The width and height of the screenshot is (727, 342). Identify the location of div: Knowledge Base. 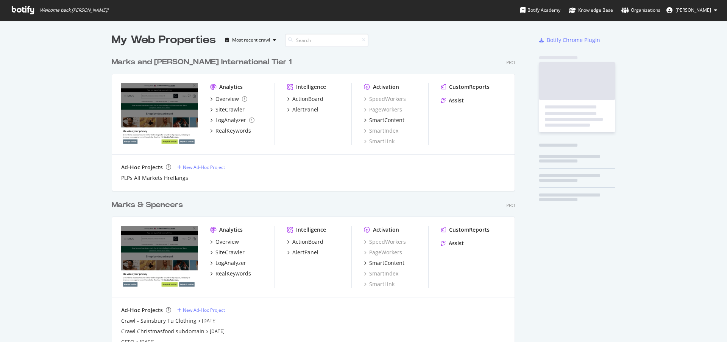
(590, 10).